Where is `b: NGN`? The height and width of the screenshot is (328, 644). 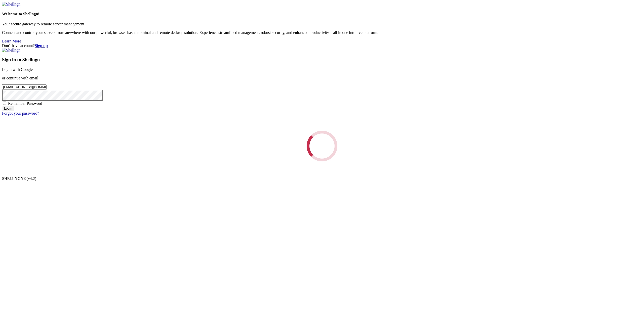 b: NGN is located at coordinates (19, 178).